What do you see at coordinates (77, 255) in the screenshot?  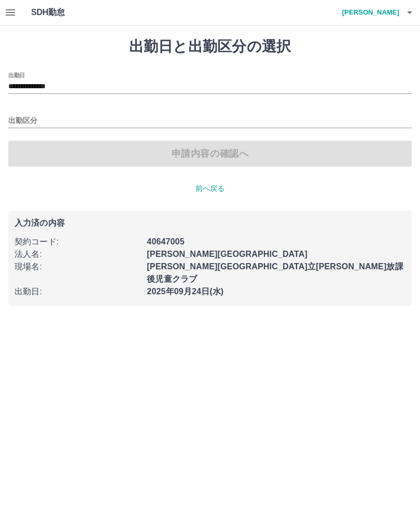 I see `p: 法人名 :` at bounding box center [77, 255].